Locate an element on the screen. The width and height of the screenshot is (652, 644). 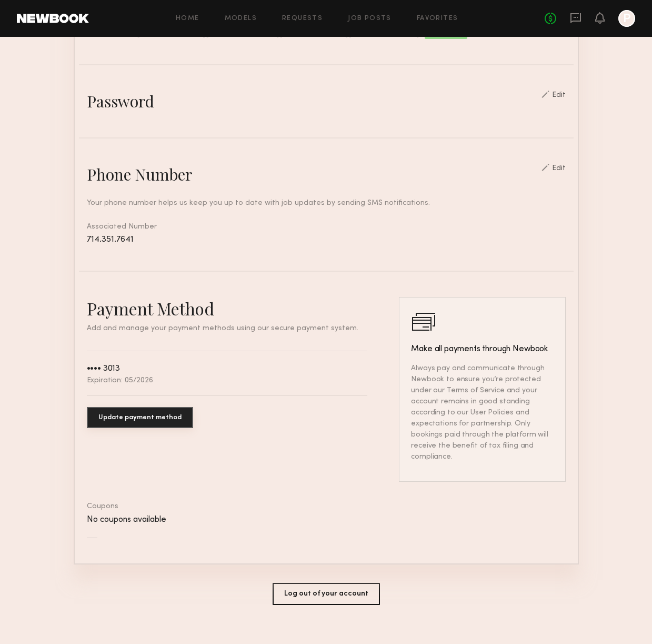
h2: Payment Method is located at coordinates (228, 308).